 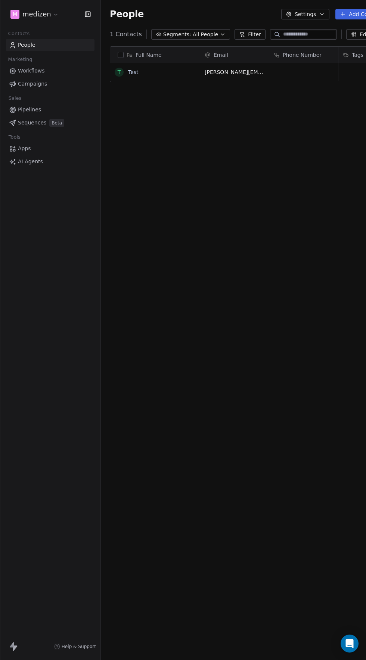 What do you see at coordinates (33, 84) in the screenshot?
I see `span: Campaigns` at bounding box center [33, 84].